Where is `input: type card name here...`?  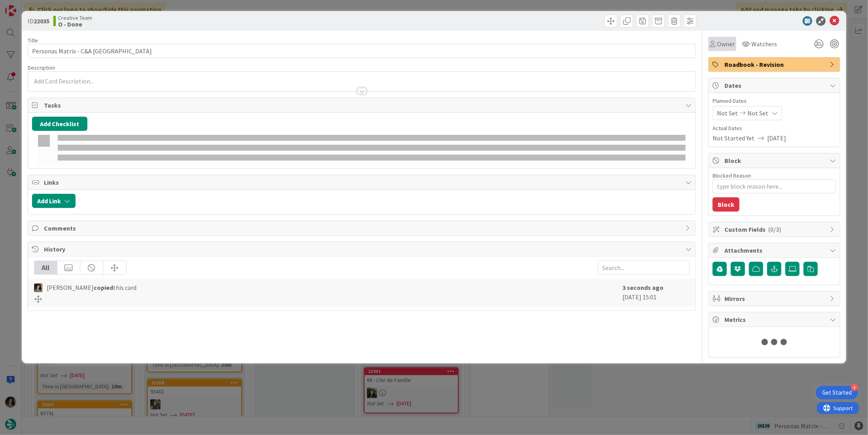
input: type card name here... is located at coordinates (362, 51).